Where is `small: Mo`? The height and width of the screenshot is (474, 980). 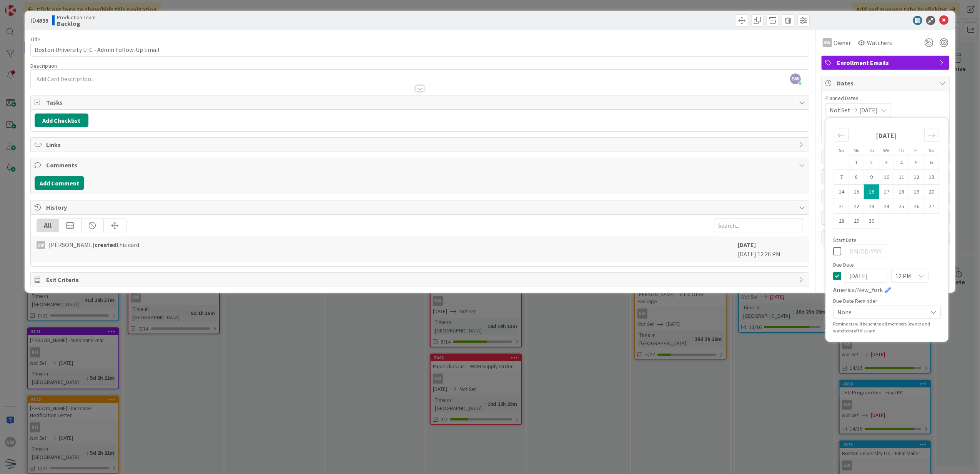
small: Mo is located at coordinates (856, 150).